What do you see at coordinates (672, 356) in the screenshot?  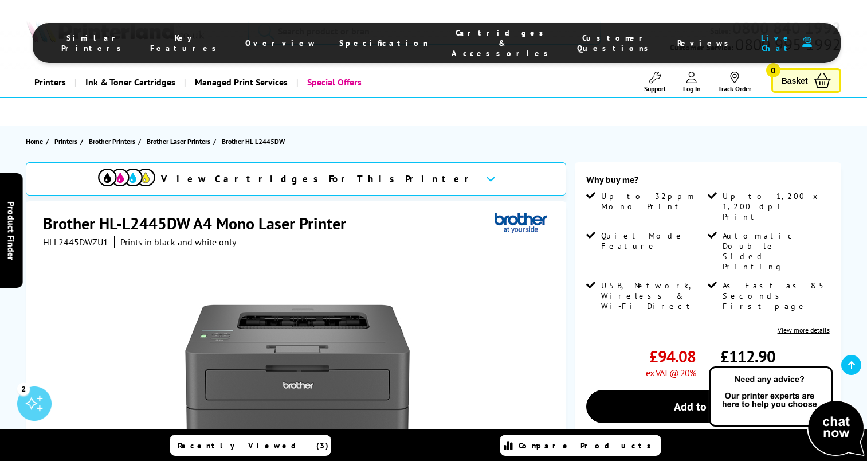 I see `span: £94.08` at bounding box center [672, 356].